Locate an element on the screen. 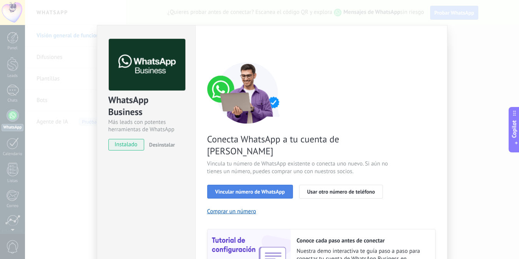  button: Usar otro número de teléfono is located at coordinates (341, 192).